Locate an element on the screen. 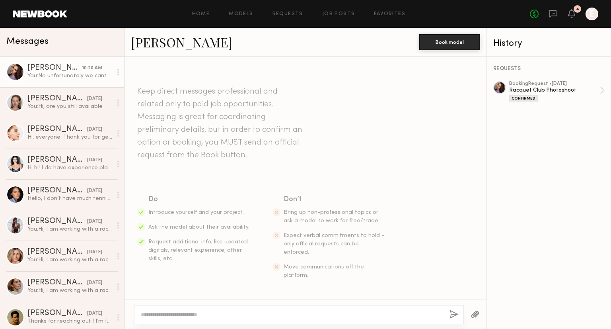  button: Book model is located at coordinates (450, 42).